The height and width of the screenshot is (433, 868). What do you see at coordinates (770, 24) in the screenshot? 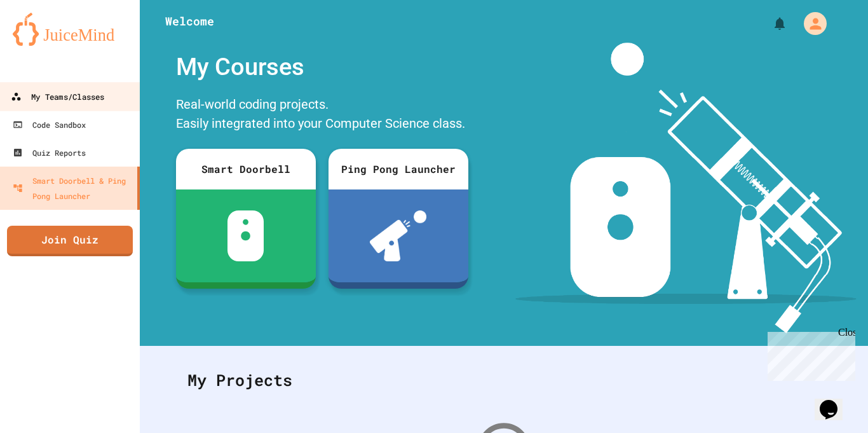
I see `div: My Notifications` at bounding box center [770, 24].